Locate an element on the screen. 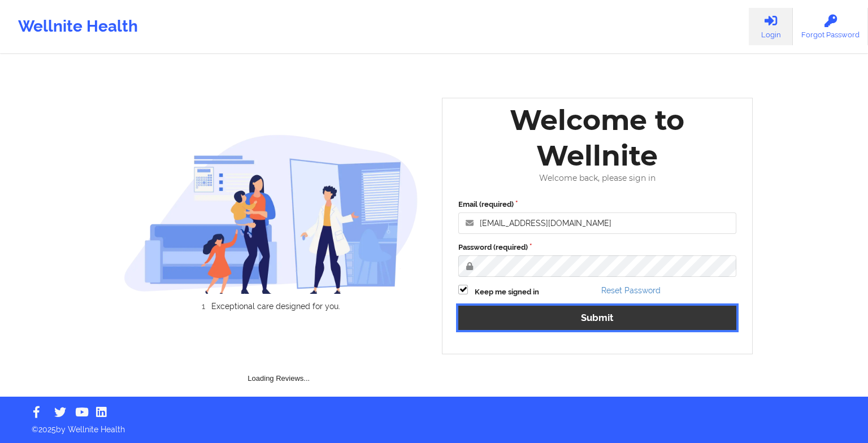 This screenshot has height=443, width=868. label: Keep me signed in is located at coordinates (507, 292).